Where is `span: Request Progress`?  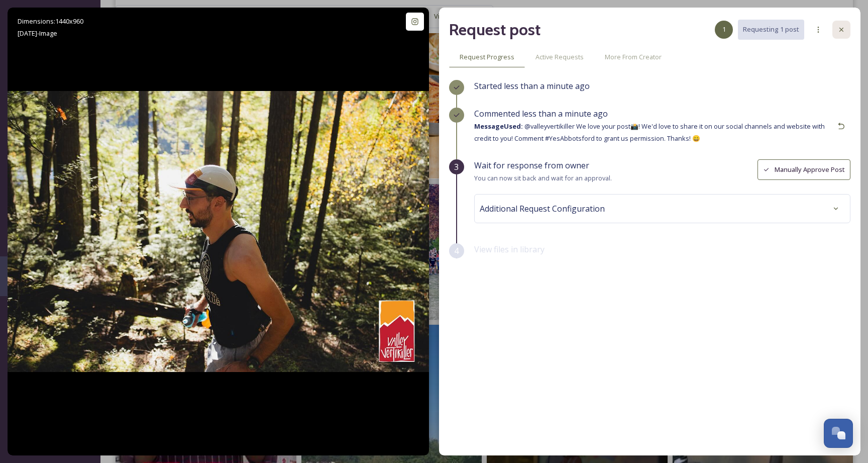
span: Request Progress is located at coordinates (487, 57).